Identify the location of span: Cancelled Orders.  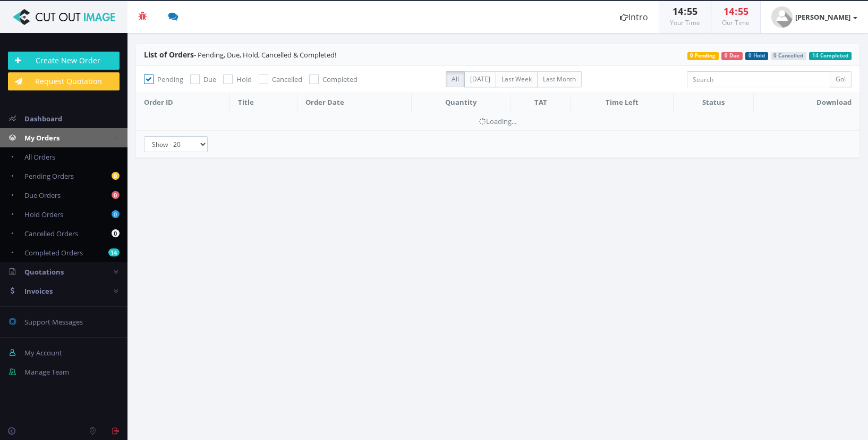
(51, 234).